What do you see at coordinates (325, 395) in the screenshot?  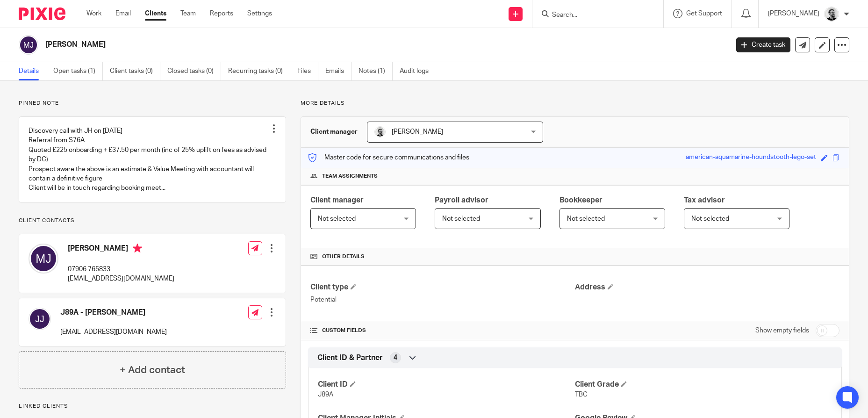 I see `span: J89A` at bounding box center [325, 395].